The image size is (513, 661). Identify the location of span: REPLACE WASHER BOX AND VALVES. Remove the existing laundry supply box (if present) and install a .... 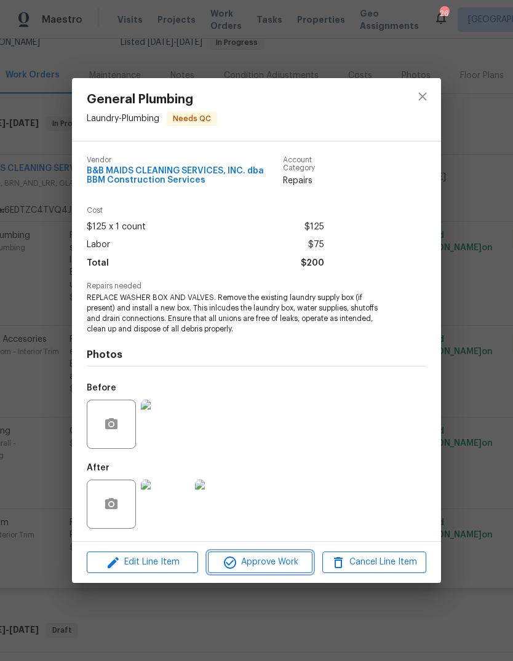
(239, 313).